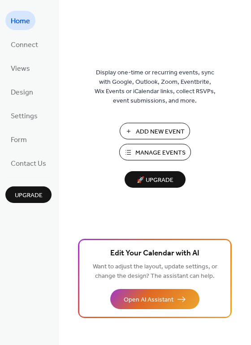 Image resolution: width=251 pixels, height=345 pixels. I want to click on button: 🚀 Upgrade, so click(155, 179).